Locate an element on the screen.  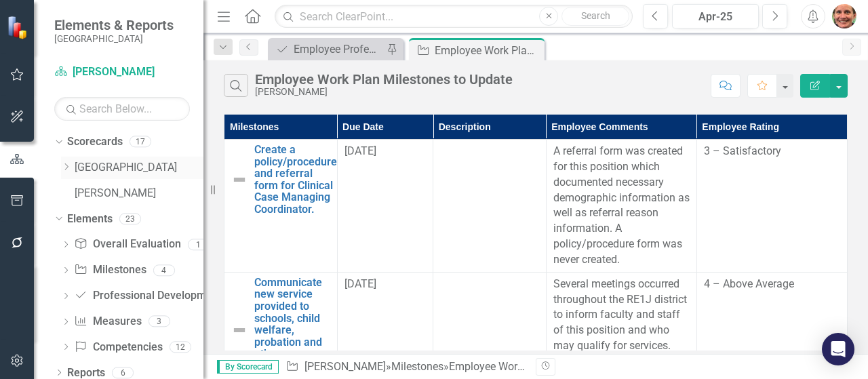
a: Scorecards is located at coordinates (95, 142).